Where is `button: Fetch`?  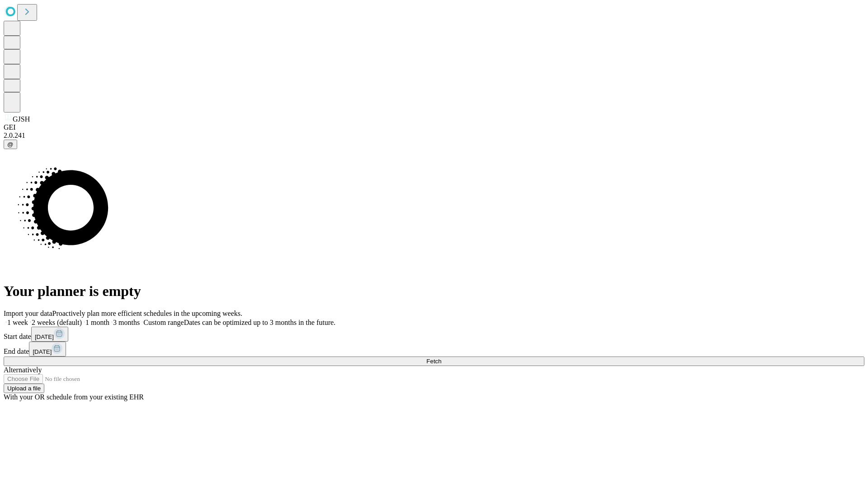 button: Fetch is located at coordinates (434, 361).